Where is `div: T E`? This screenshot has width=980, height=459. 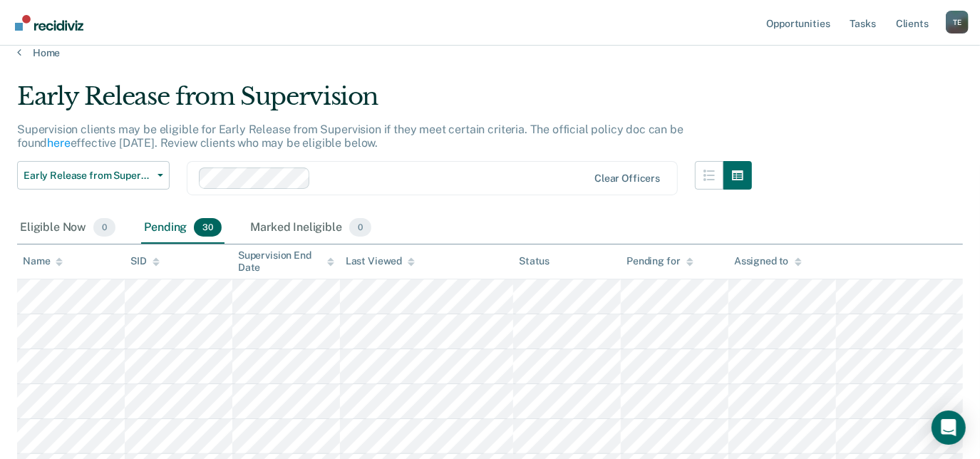
div: T E is located at coordinates (958, 22).